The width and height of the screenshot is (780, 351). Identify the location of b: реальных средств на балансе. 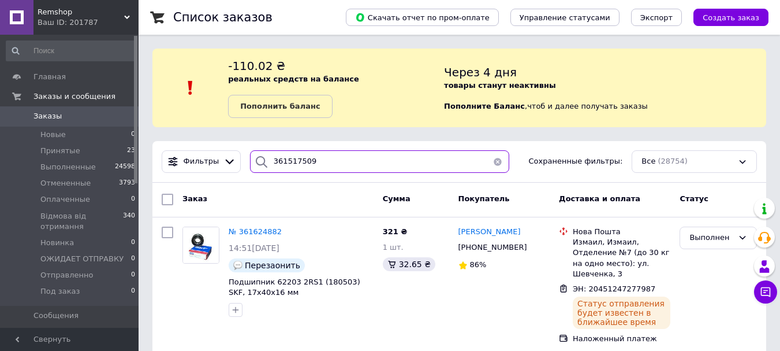
(293, 79).